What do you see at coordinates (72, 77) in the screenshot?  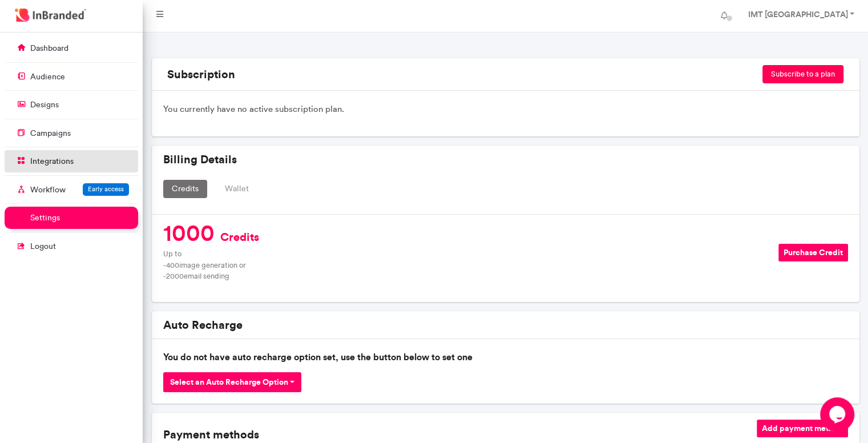 I see `a: audience` at bounding box center [72, 77].